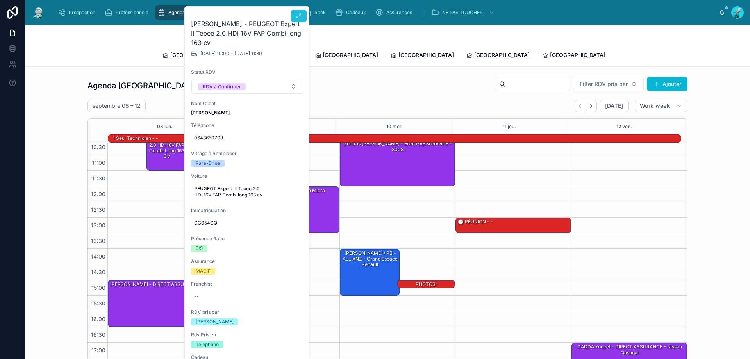 This screenshot has height=359, width=750. What do you see at coordinates (98, 272) in the screenshot?
I see `span: 14:30` at bounding box center [98, 272].